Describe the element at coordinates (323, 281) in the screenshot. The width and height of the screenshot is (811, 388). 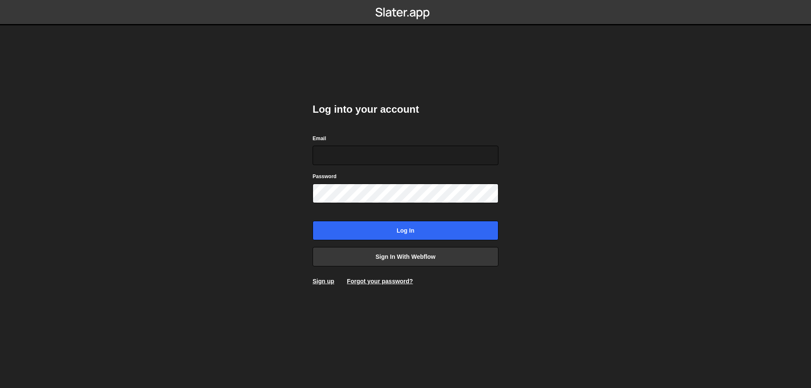
I see `a: Sign up` at that location.